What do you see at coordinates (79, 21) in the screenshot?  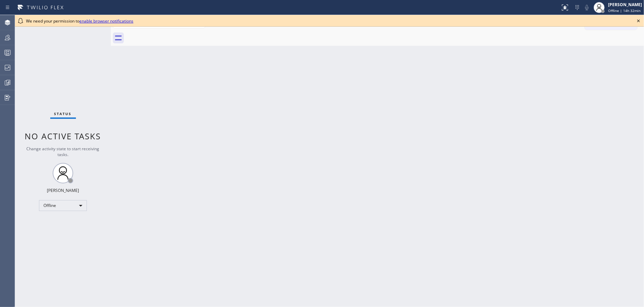 I see `span: We need your permission to` at bounding box center [79, 21].